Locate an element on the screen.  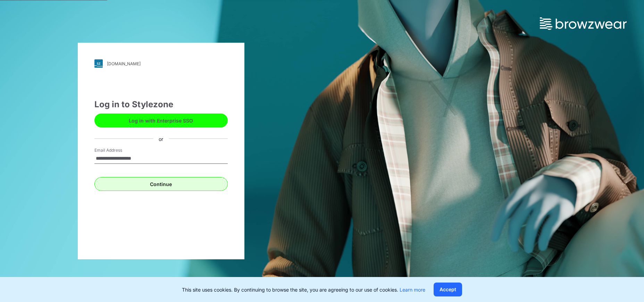
label: Email Address is located at coordinates (119, 150).